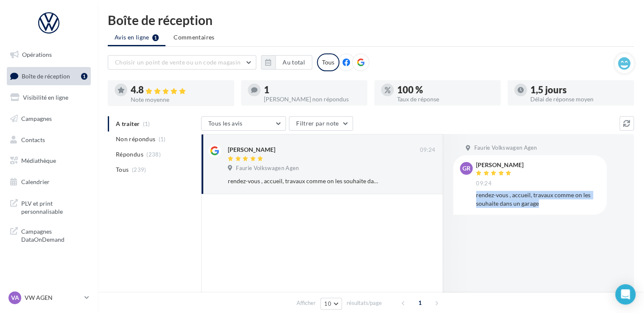 The image size is (644, 313). I want to click on span: Non répondus, so click(135, 139).